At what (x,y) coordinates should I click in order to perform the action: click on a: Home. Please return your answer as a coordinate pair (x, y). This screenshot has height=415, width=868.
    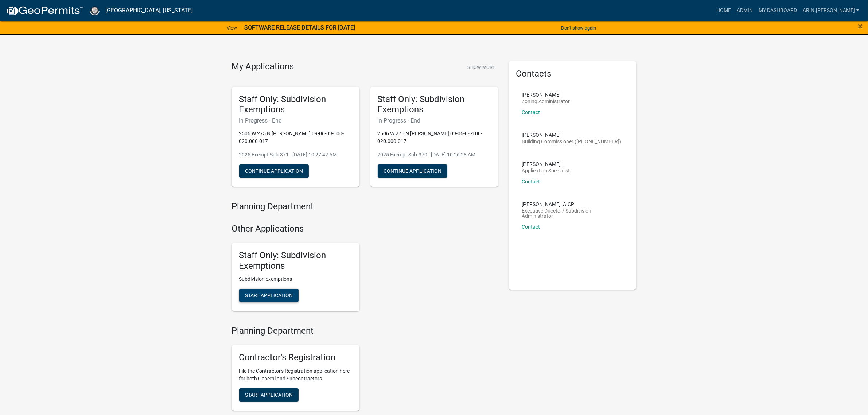
    Looking at the image, I should click on (724, 11).